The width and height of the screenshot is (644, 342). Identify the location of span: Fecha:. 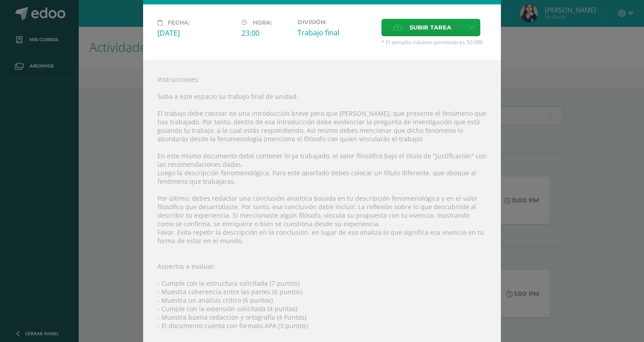
(178, 23).